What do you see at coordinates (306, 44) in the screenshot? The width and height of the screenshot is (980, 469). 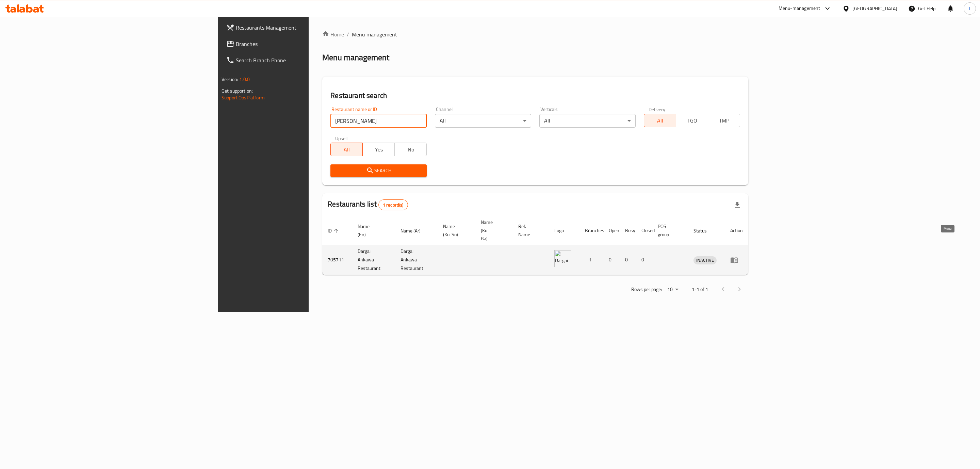 I see `span: Branches` at bounding box center [306, 44].